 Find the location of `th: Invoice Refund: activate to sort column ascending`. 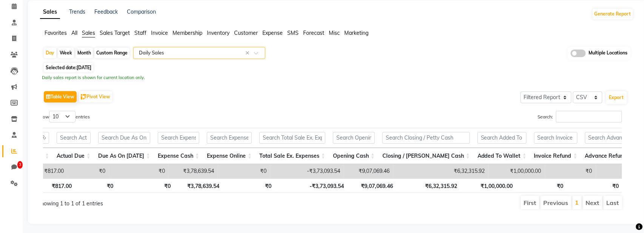

th: Invoice Refund: activate to sort column ascending is located at coordinates (556, 156).